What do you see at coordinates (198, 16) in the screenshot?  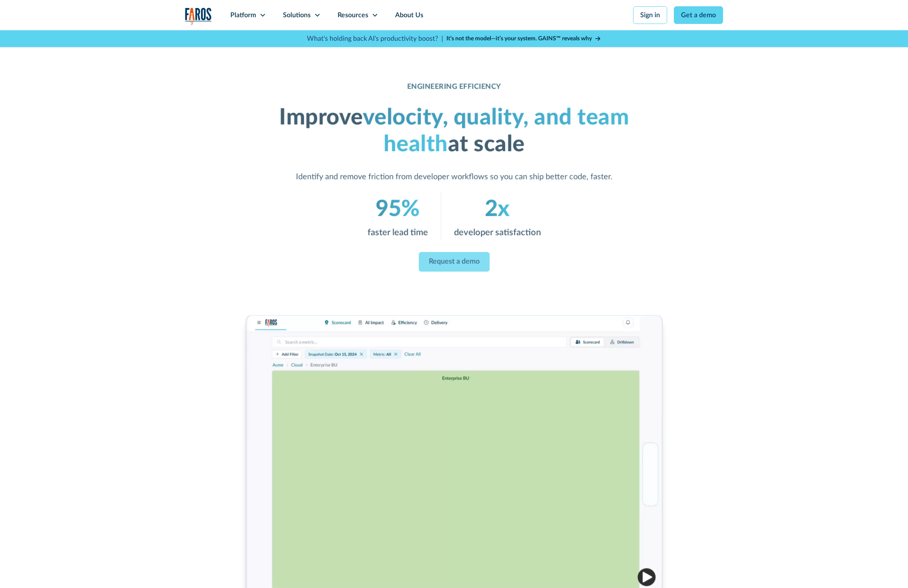 I see `a: home` at bounding box center [198, 16].